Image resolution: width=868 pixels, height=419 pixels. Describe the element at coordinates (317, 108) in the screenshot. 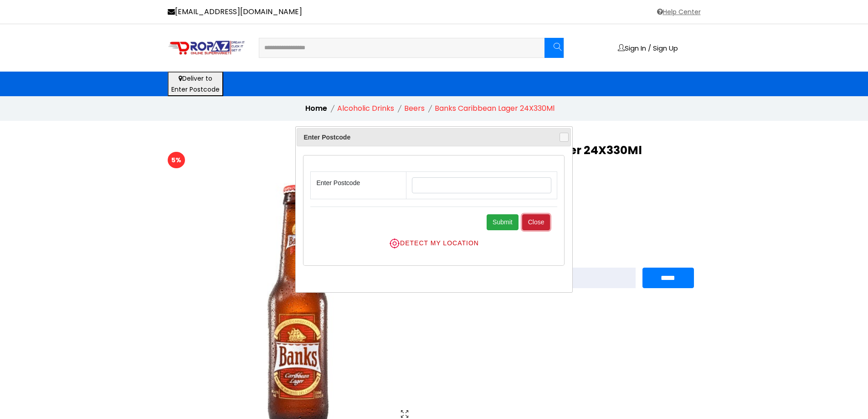

I see `a: Home` at that location.